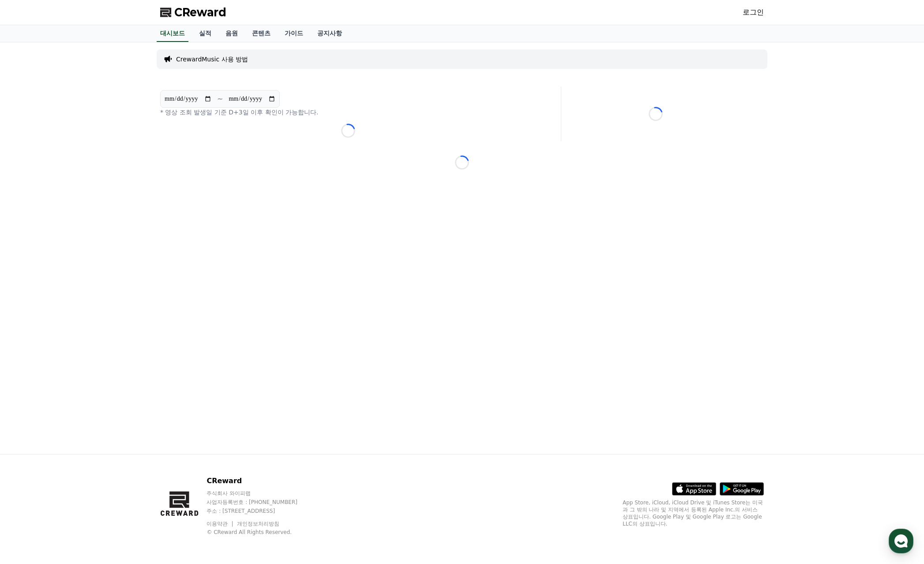 Image resolution: width=924 pixels, height=564 pixels. Describe the element at coordinates (258, 524) in the screenshot. I see `a: 개인정보처리방침` at that location.